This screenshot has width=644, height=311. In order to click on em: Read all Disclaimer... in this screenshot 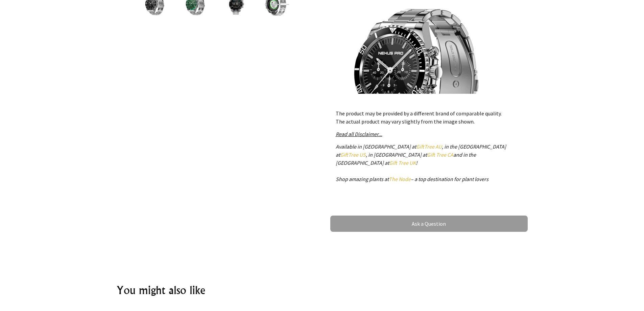, I will do `click(359, 134)`.